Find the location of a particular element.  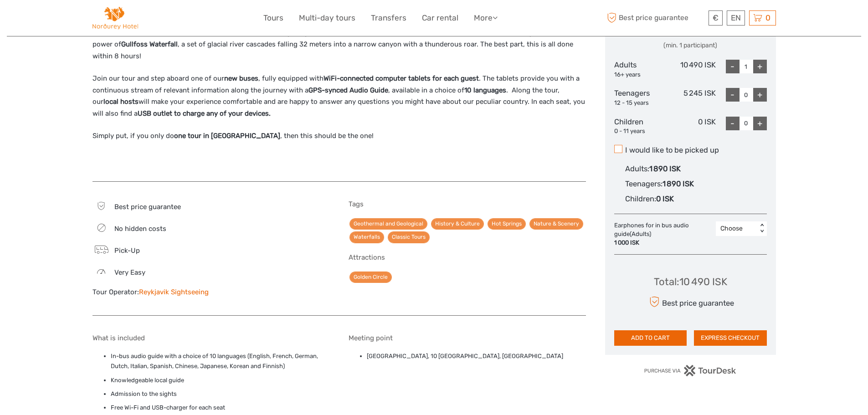

div: 16+ years is located at coordinates (640, 75).